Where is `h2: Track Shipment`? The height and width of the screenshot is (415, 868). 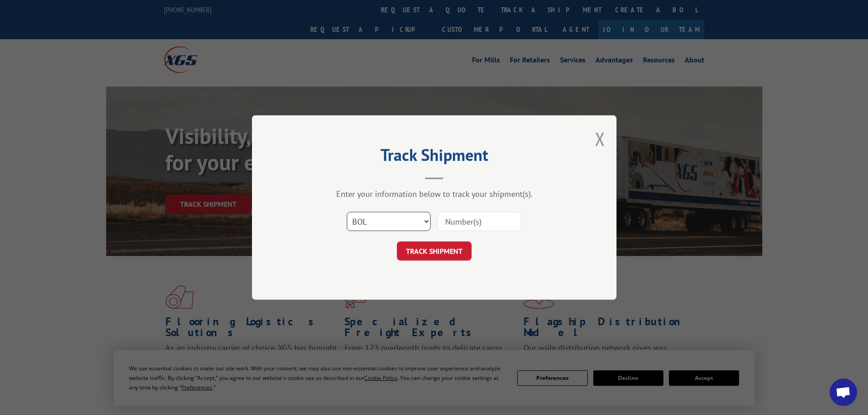
h2: Track Shipment is located at coordinates (434, 157).